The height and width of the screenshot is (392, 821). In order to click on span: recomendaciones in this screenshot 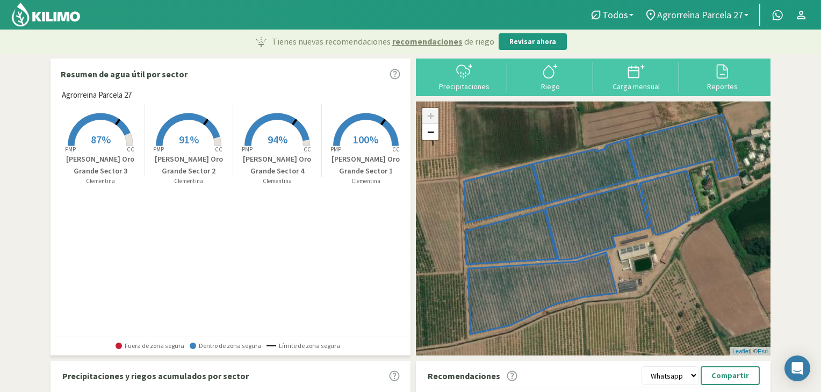, I will do `click(427, 41)`.